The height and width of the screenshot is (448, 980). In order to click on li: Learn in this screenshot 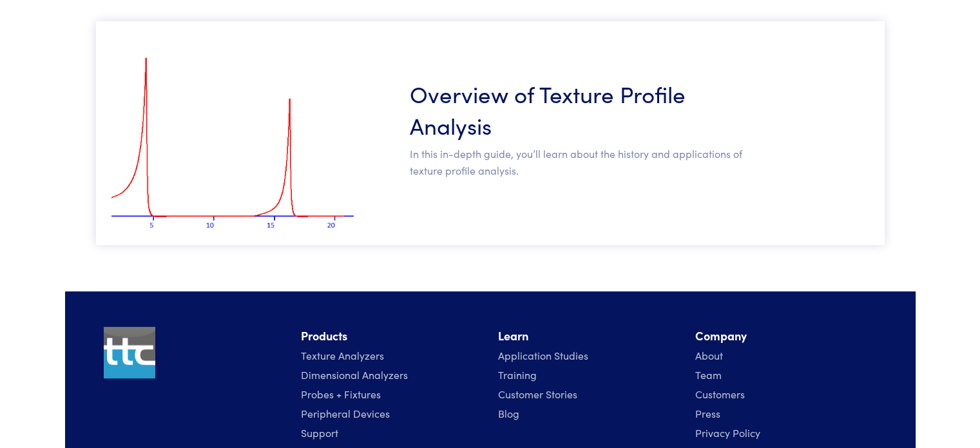, I will do `click(589, 336)`.